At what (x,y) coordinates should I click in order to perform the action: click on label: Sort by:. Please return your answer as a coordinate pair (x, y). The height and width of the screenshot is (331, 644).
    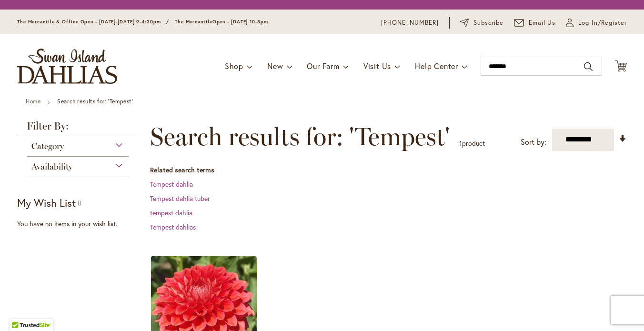
    Looking at the image, I should click on (534, 142).